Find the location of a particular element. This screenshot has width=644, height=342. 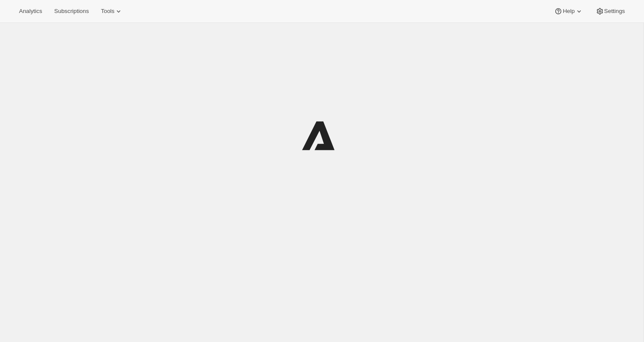

span: Subscriptions is located at coordinates (71, 11).